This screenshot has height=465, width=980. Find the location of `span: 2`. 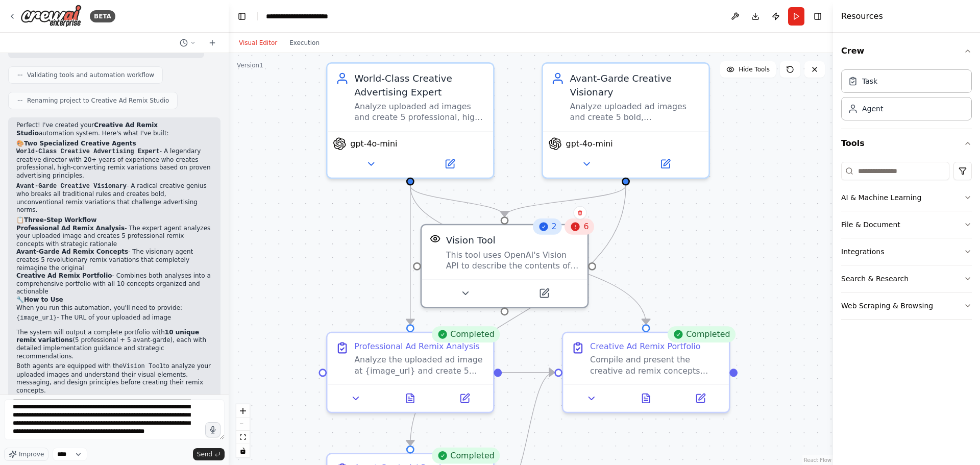

span: 2 is located at coordinates (554, 226).